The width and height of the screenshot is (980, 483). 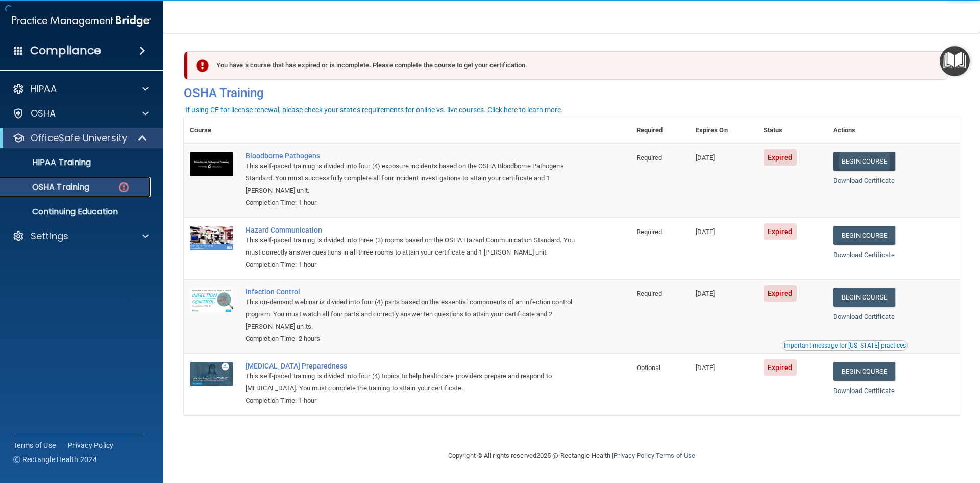 I want to click on div: You have a course that has expired or is incomplete. Please complete the course to get your certi..., so click(x=568, y=66).